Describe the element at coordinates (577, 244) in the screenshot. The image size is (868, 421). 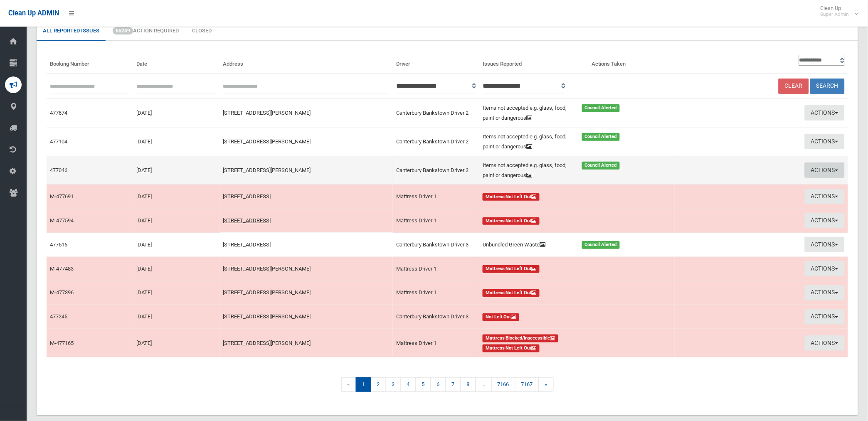
I see `a: Unbundled Green Waste Council Alerted` at that location.